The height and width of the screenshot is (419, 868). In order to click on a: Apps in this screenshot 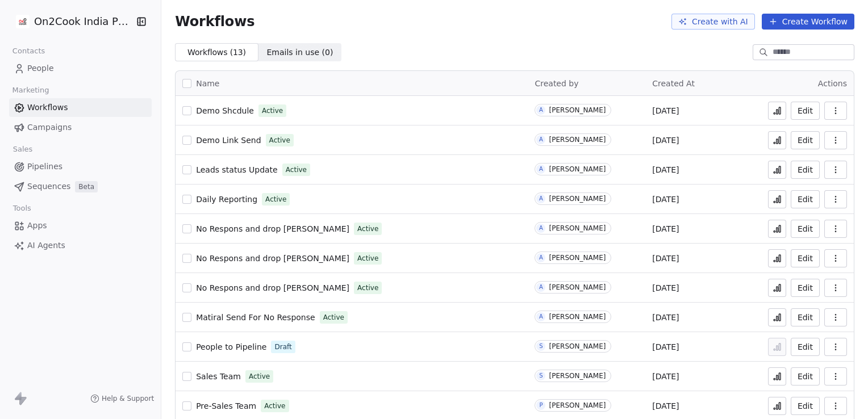, I will do `click(80, 225)`.